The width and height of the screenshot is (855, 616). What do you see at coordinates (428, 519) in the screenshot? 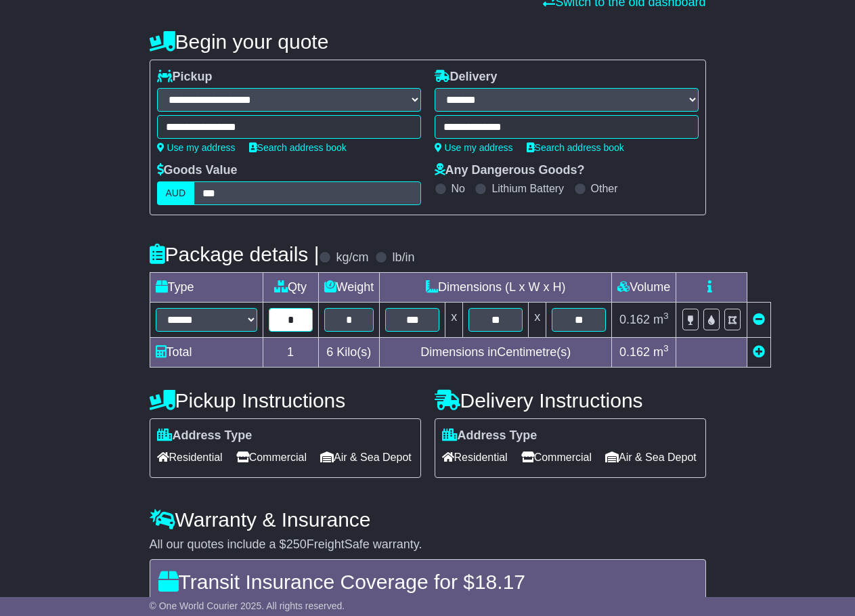
I see `h4: Warranty & Insurance` at bounding box center [428, 519].